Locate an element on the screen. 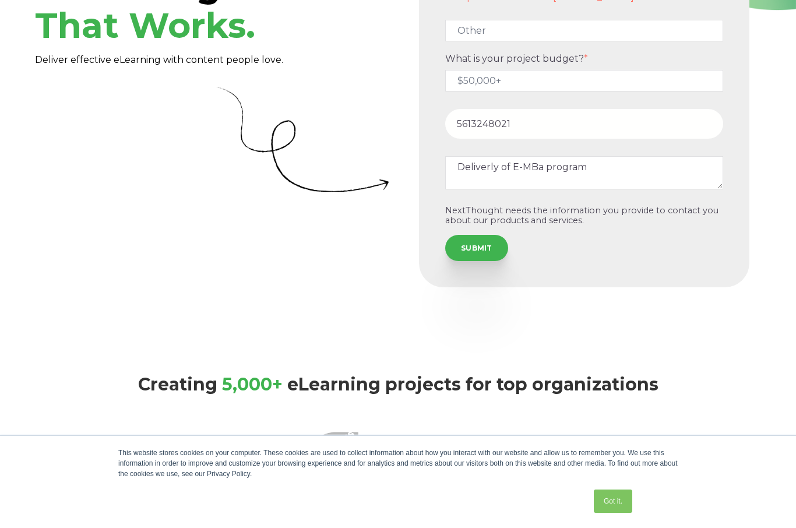 The height and width of the screenshot is (528, 796). textarea: Deliverly of E-MBa program is located at coordinates (584, 172).